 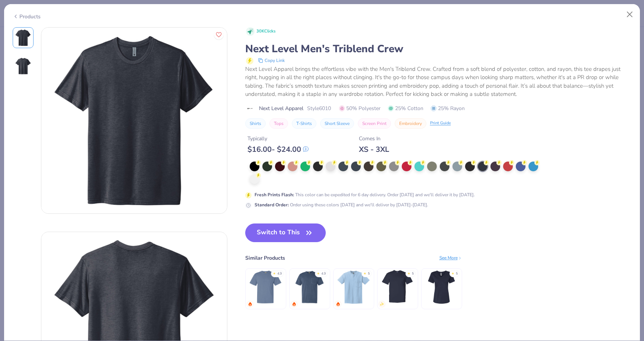 I want to click on div: XS - 3XL, so click(x=374, y=149).